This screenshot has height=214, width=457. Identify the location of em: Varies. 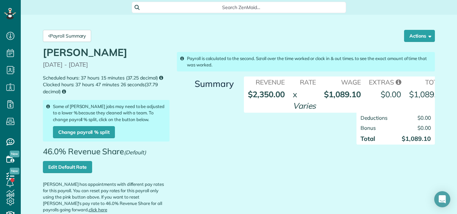
(305, 106).